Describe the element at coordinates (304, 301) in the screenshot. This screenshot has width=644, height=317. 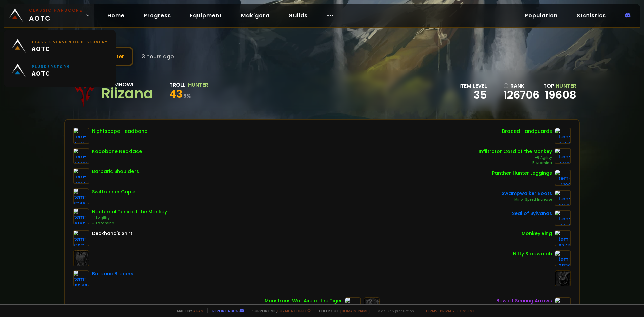
I see `div: Monstrous War Axe of the Tiger` at that location.